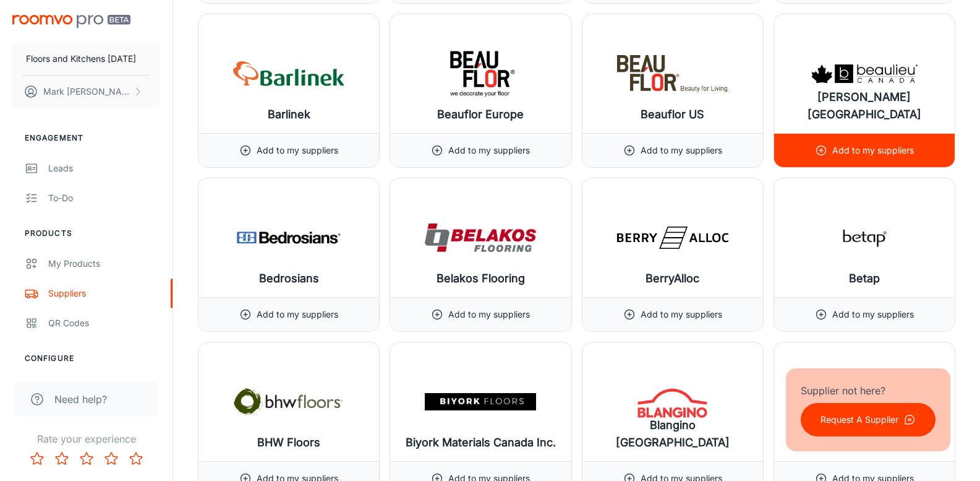 Image resolution: width=980 pixels, height=481 pixels. What do you see at coordinates (481, 442) in the screenshot?
I see `h6: Biyork Materials Canada Inc.` at bounding box center [481, 442].